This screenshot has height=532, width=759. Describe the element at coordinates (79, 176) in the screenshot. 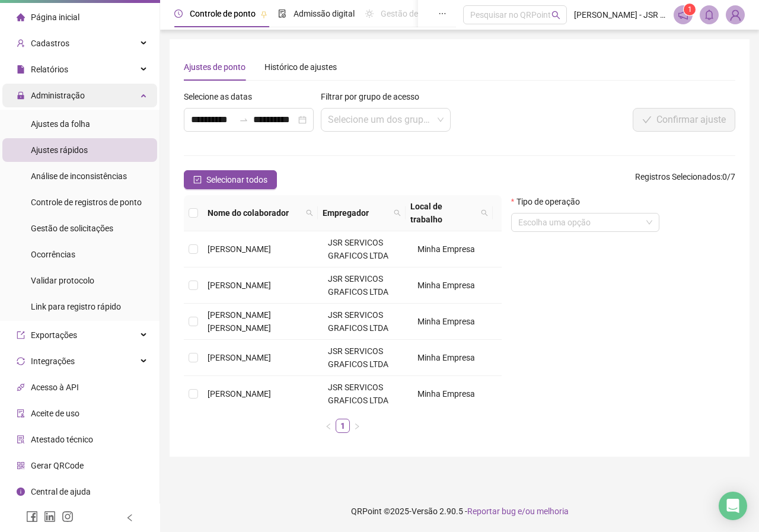

I see `span: Análise de inconsistências` at that location.